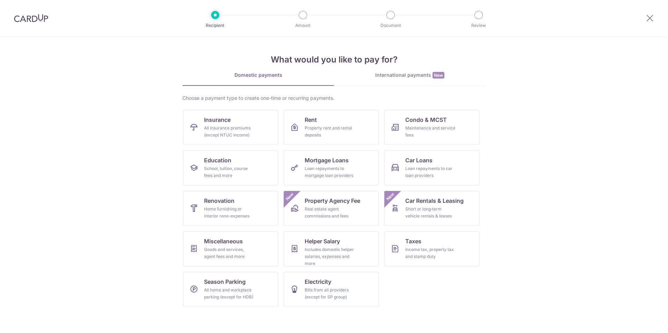 The width and height of the screenshot is (668, 333). What do you see at coordinates (311, 120) in the screenshot?
I see `span: Rent` at bounding box center [311, 120].